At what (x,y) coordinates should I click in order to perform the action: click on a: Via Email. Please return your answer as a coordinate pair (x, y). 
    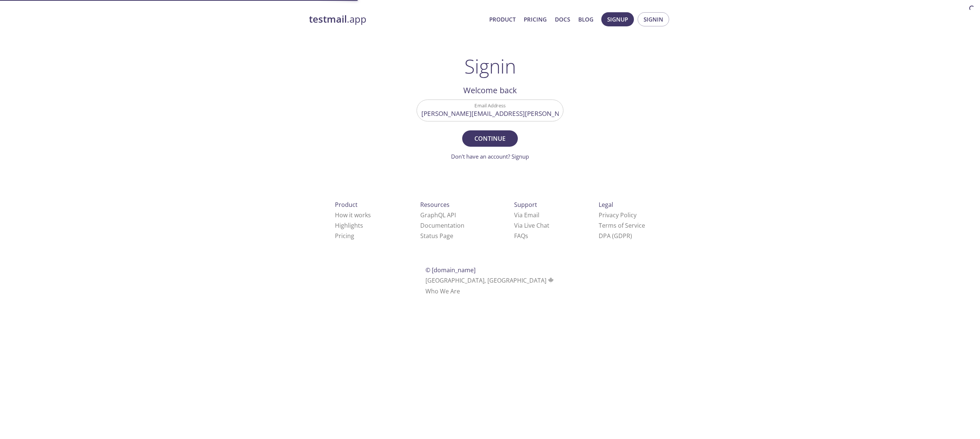
    Looking at the image, I should click on (527, 215).